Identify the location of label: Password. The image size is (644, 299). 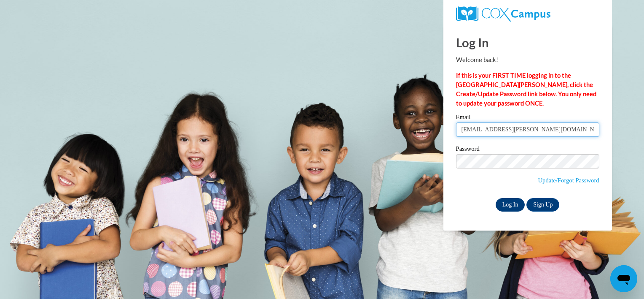
(528, 150).